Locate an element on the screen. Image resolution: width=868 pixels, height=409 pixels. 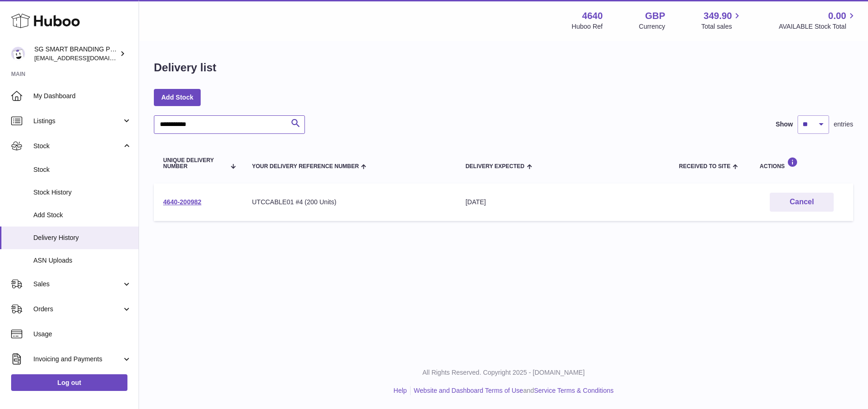
span: Invoicing and Payments is located at coordinates (78, 359).